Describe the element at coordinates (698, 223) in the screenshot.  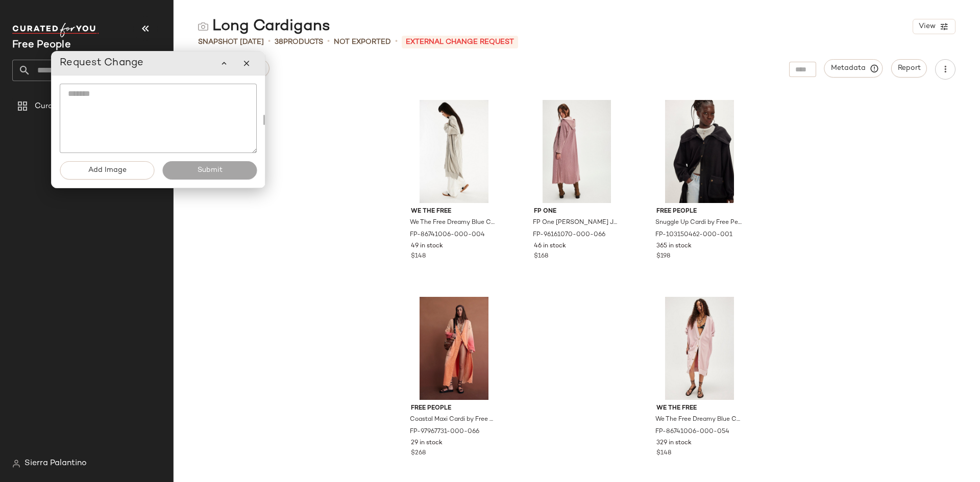
I see `span: Snuggle Up Cardi by Free People in Black, Size: XL` at that location.